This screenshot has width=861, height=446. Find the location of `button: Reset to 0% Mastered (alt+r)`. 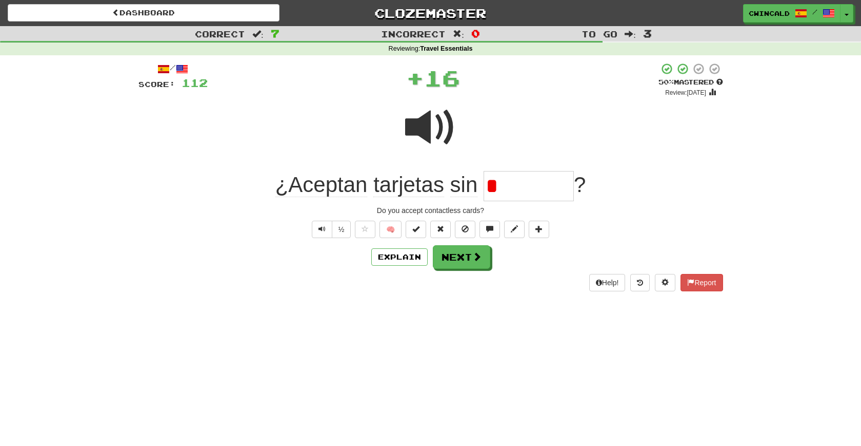

button: Reset to 0% Mastered (alt+r) is located at coordinates (440, 230).